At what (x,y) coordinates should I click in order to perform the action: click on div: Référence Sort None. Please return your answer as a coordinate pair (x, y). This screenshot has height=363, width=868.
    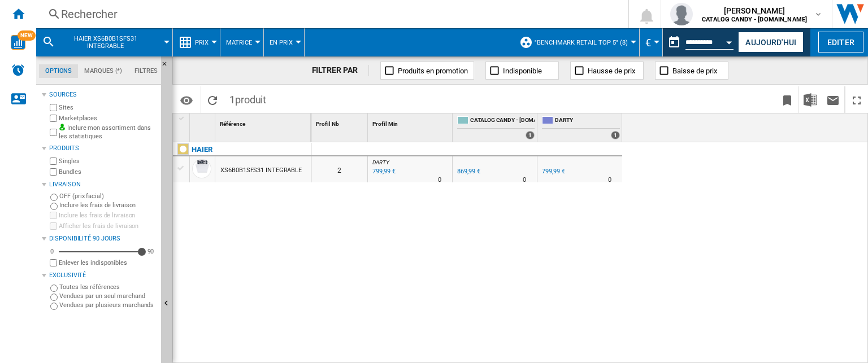
    Looking at the image, I should click on (264, 122).